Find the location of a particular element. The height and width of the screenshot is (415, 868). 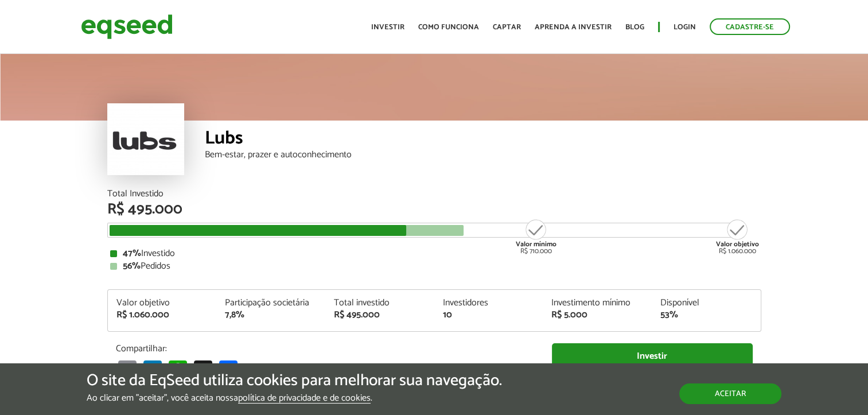

strong: Valor mínimo is located at coordinates (536, 244).